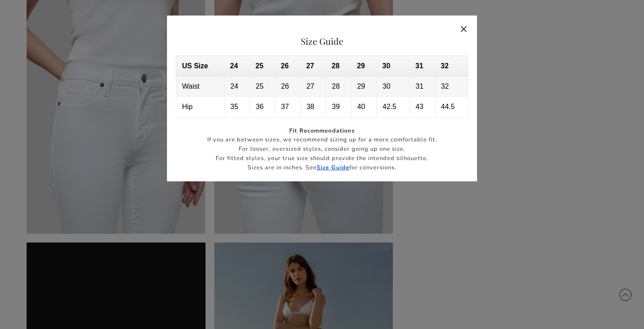 The height and width of the screenshot is (329, 644). Describe the element at coordinates (322, 41) in the screenshot. I see `h2: Size Guide` at that location.